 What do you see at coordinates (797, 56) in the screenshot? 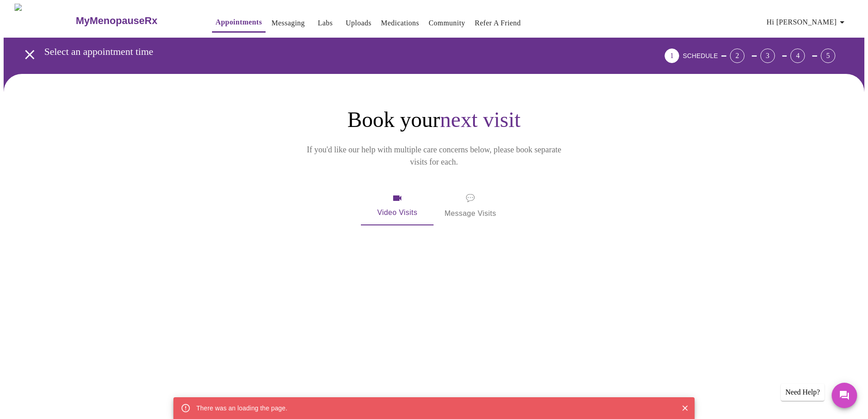
I see `div: 4` at bounding box center [797, 56].